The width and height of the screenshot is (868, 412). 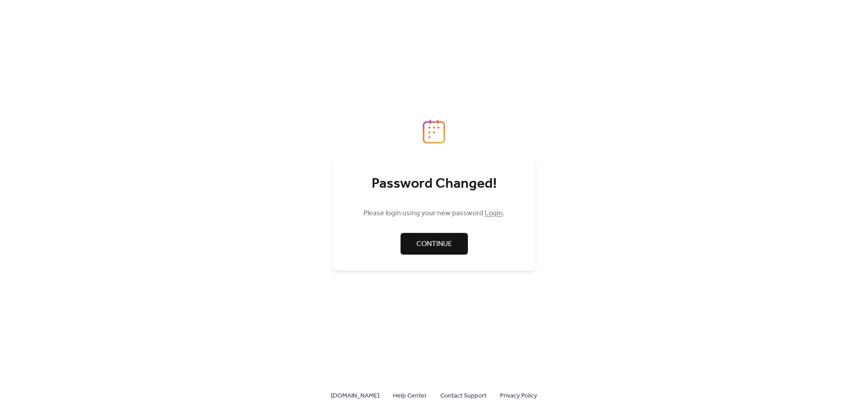 I want to click on div: Password Changed!, so click(x=434, y=184).